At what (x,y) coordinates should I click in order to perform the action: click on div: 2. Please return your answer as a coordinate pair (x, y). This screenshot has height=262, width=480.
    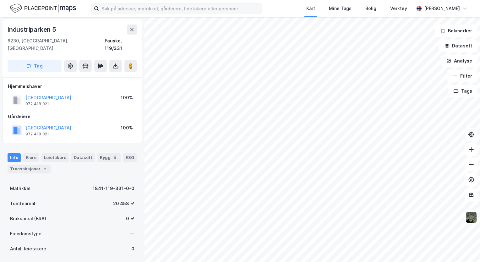
    Looking at the image, I should click on (45, 169).